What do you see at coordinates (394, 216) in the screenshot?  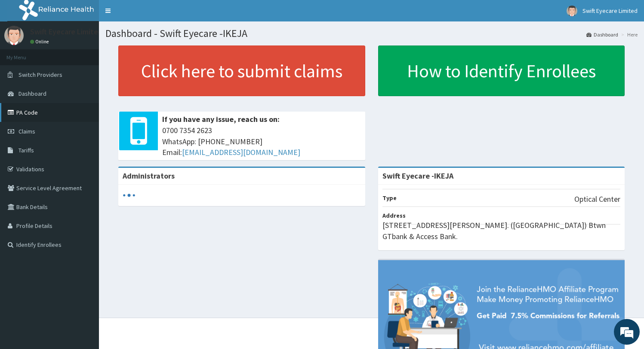 I see `b: Address` at bounding box center [394, 216].